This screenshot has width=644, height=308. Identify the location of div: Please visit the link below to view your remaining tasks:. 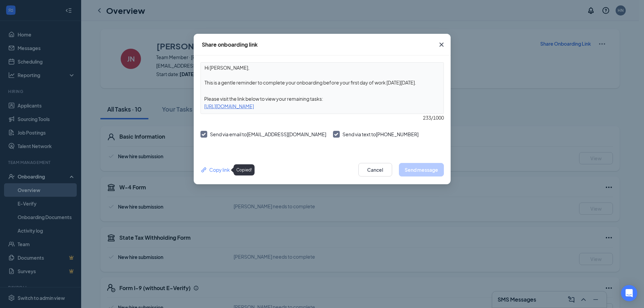
(322, 99).